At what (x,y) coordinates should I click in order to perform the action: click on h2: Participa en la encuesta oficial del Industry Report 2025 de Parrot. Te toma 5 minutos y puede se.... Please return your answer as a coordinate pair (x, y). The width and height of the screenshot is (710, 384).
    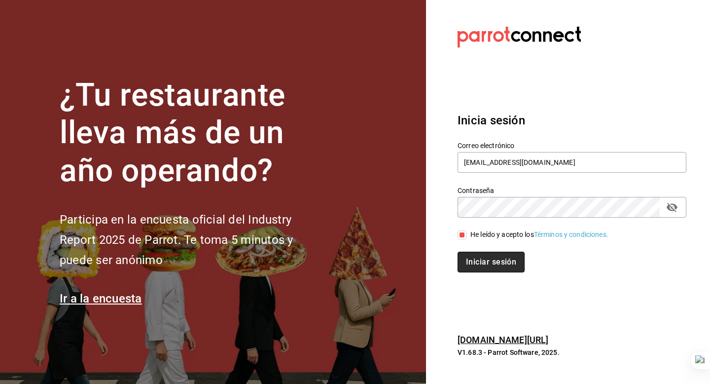
    Looking at the image, I should click on (193, 240).